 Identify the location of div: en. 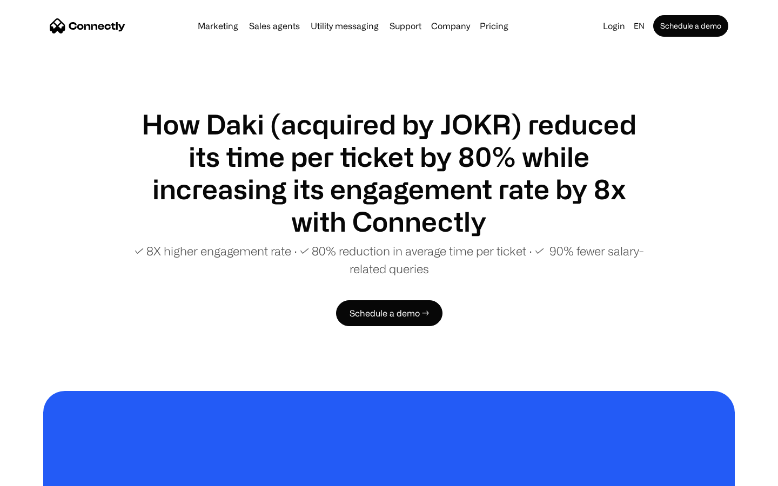
(639, 26).